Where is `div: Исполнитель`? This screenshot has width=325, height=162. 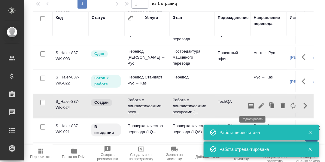 div: Исполнитель is located at coordinates (303, 18).